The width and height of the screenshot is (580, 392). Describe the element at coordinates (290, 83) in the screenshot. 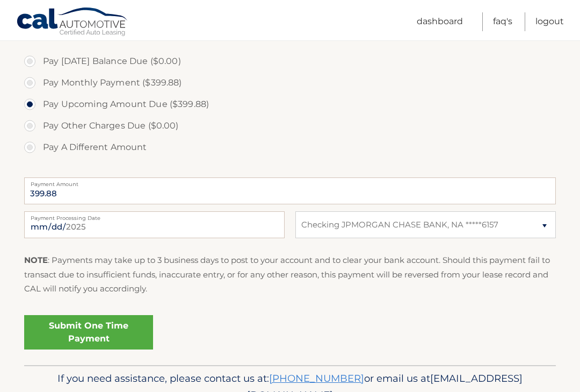

I see `label: Pay Monthly Payment ($399.88)` at that location.